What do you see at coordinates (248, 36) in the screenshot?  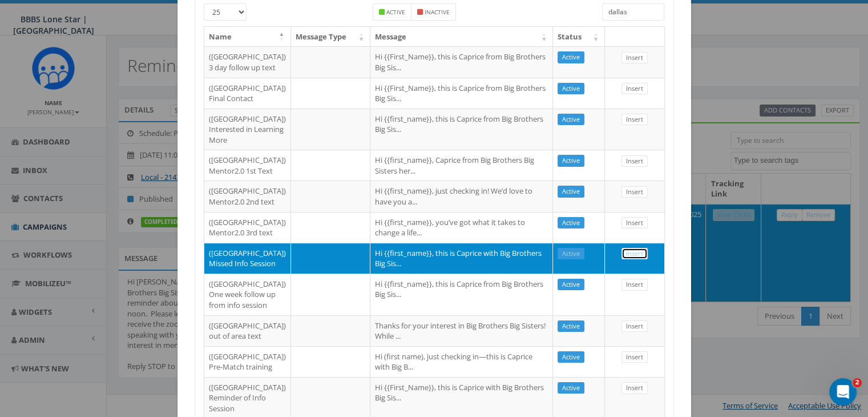 I see `th: Name: activate to sort column descending` at bounding box center [248, 36].